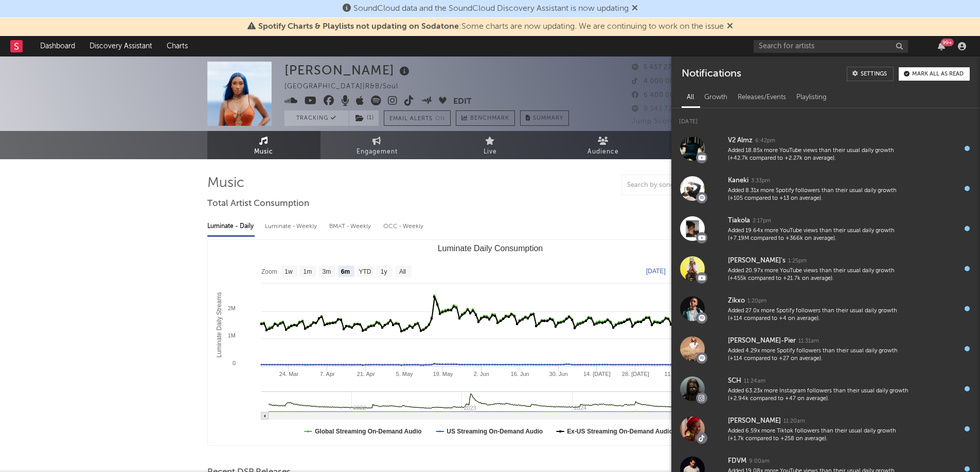 Image resolution: width=980 pixels, height=472 pixels. Describe the element at coordinates (934, 74) in the screenshot. I see `button: Mark all as read` at that location.